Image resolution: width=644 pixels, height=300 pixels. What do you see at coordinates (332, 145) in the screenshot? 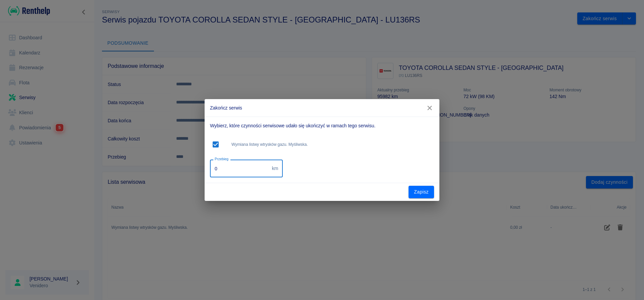
I see `span: Wymiana listwy wtrysków gazu. Myśliwska.` at bounding box center [332, 145].